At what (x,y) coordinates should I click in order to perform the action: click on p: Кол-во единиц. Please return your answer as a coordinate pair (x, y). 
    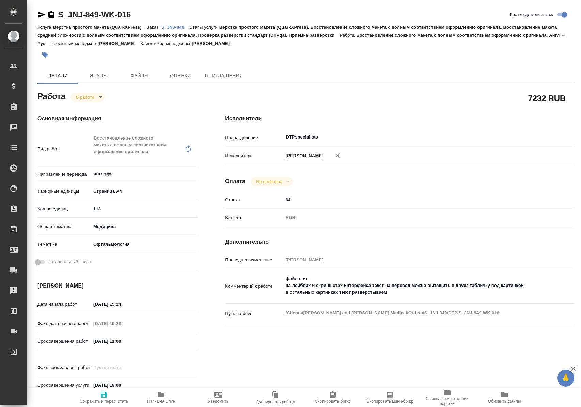
    Looking at the image, I should click on (64, 209).